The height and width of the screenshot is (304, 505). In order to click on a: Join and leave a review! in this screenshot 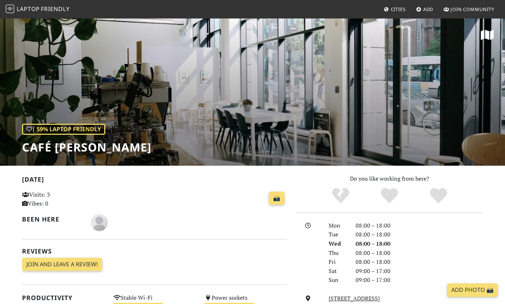, I will do `click(62, 265)`.